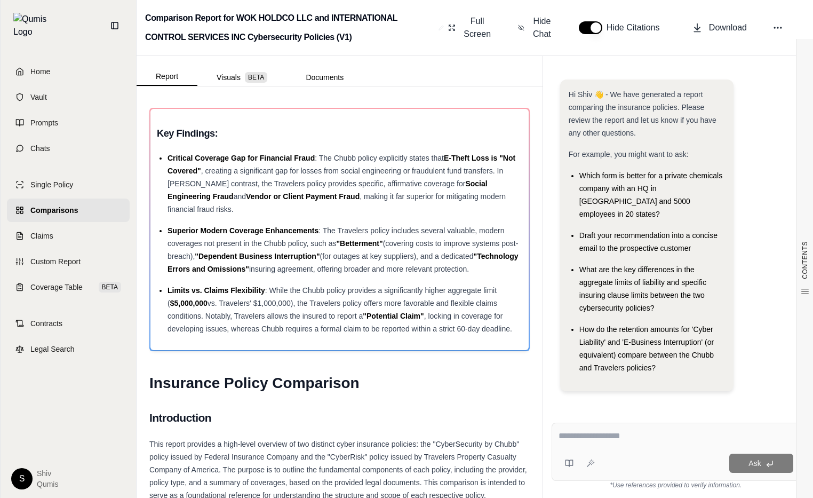  Describe the element at coordinates (52, 349) in the screenshot. I see `span: Legal Search` at that location.